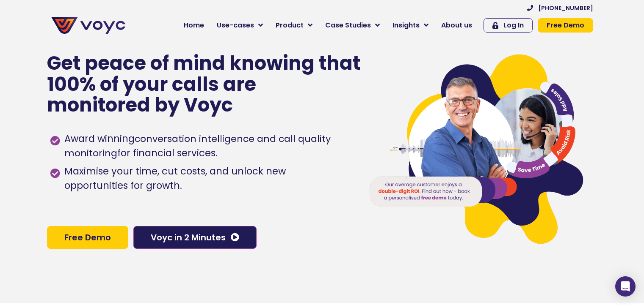  What do you see at coordinates (204, 84) in the screenshot?
I see `p: Get peace of mind knowing that 100% of your calls are monitored by Voyc` at bounding box center [204, 84].